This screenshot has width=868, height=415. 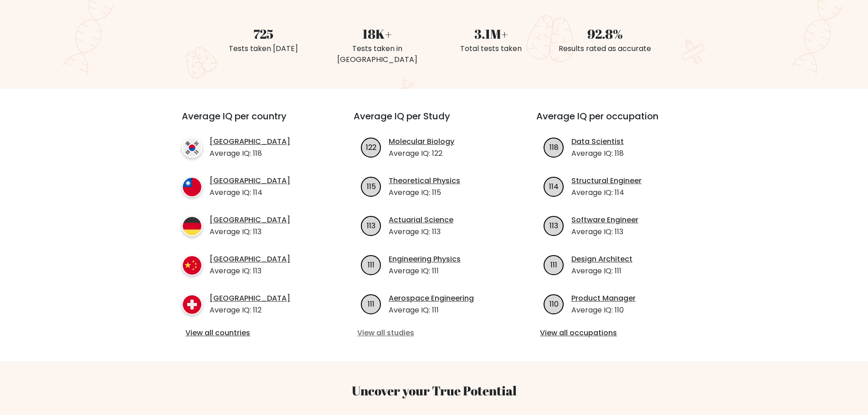 What do you see at coordinates (422, 153) in the screenshot?
I see `p: Average IQ: 122` at bounding box center [422, 153].